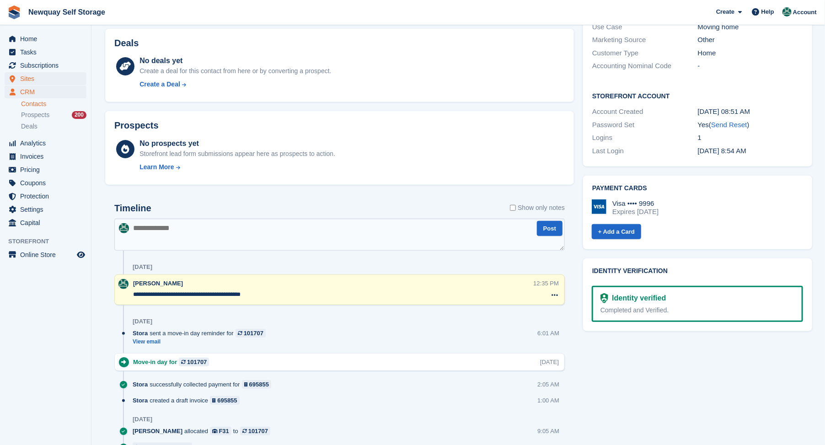 The height and width of the screenshot is (445, 825). What do you see at coordinates (160, 84) in the screenshot?
I see `div: Create a Deal` at bounding box center [160, 84].